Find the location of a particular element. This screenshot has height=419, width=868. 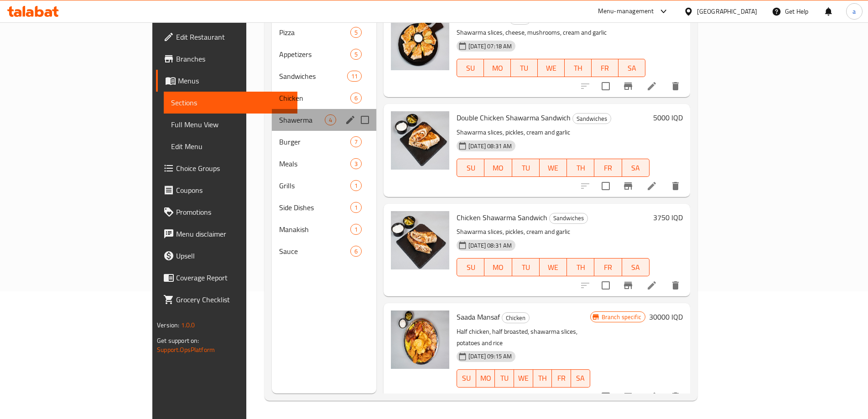

div: Manakish is located at coordinates (314, 230).